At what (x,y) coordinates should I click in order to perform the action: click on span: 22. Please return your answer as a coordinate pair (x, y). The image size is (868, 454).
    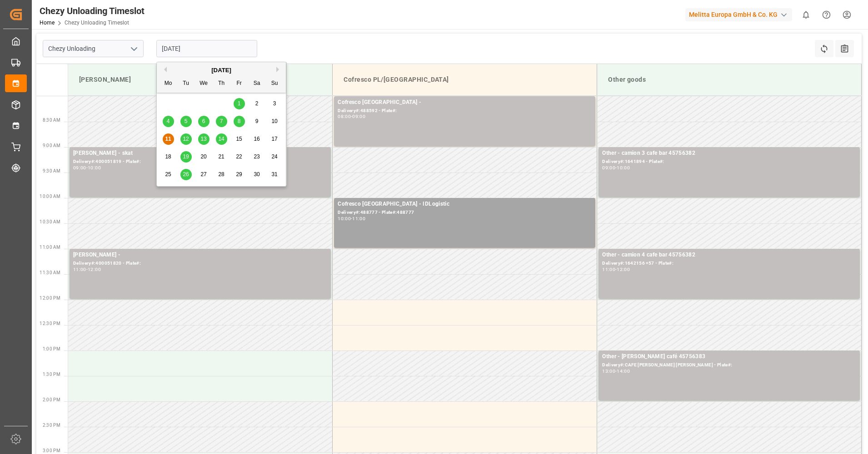
    Looking at the image, I should click on (239, 157).